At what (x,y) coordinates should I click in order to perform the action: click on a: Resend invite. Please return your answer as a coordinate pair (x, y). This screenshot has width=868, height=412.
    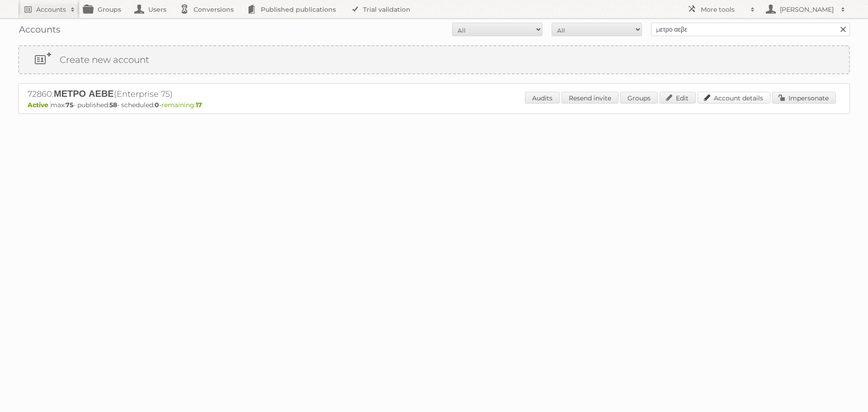
    Looking at the image, I should click on (590, 98).